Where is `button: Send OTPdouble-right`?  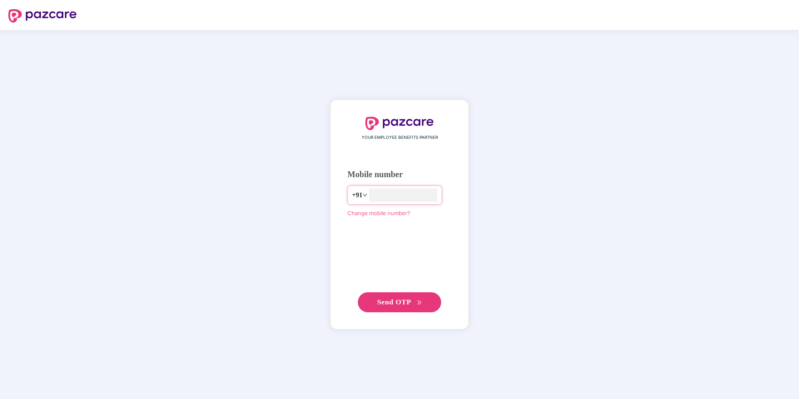 button: Send OTPdouble-right is located at coordinates (400, 302).